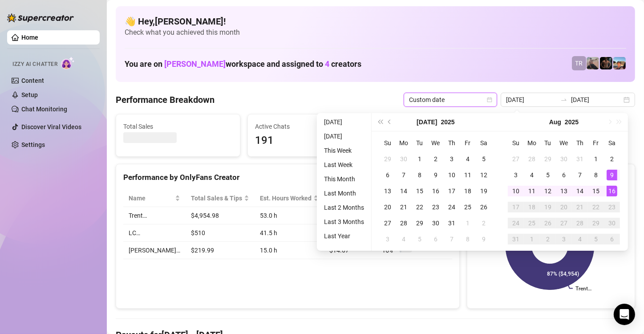 The image size is (644, 334). I want to click on td: 2025-07-24, so click(452, 207).